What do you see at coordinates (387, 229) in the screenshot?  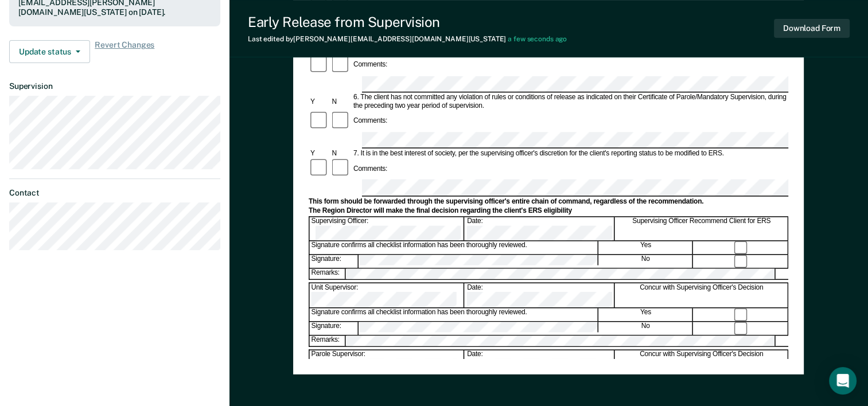 I see `div: Supervising Officer:` at bounding box center [387, 229].